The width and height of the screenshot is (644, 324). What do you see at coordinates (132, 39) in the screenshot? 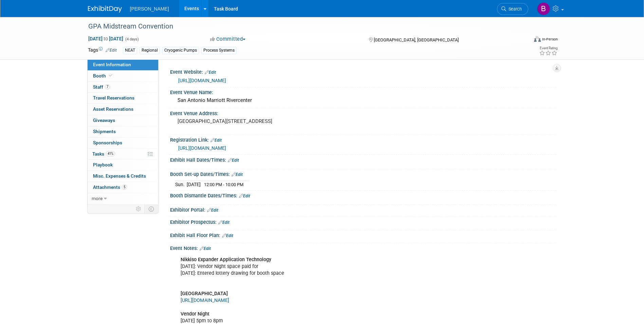
I see `span: (4 days)` at bounding box center [132, 39].